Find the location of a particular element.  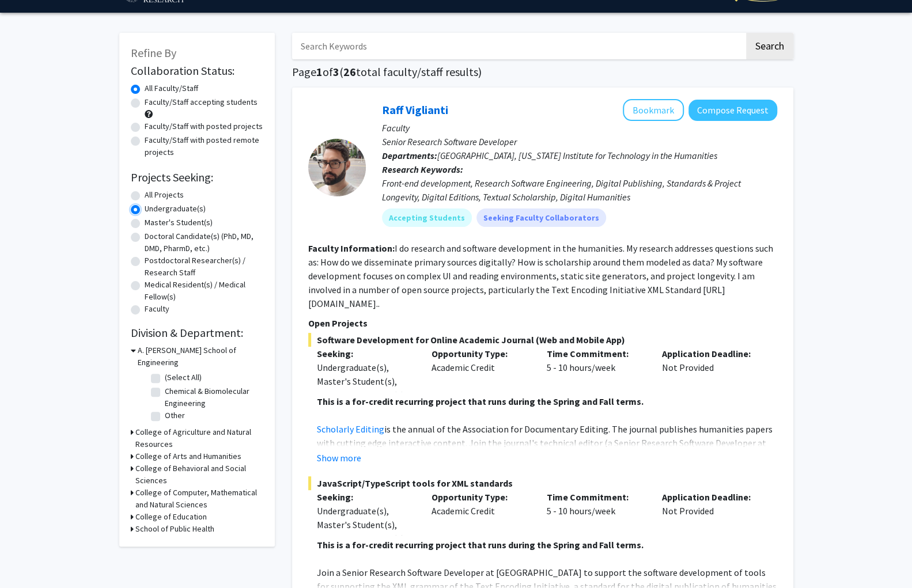

label: Faculty is located at coordinates (157, 309).